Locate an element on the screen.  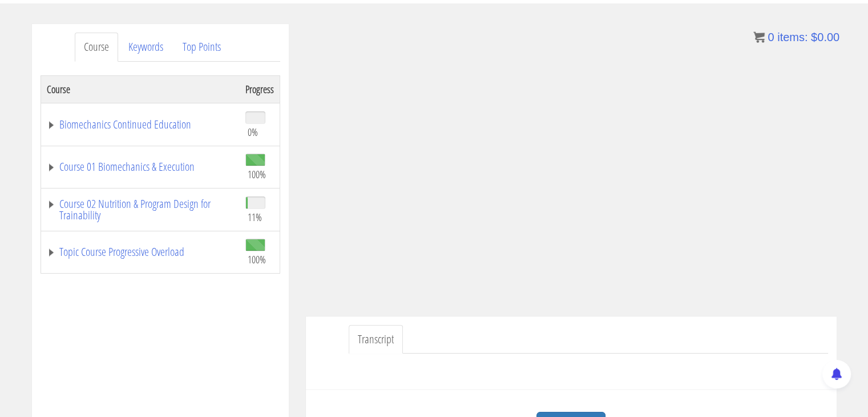
a: Top Points is located at coordinates (201, 47).